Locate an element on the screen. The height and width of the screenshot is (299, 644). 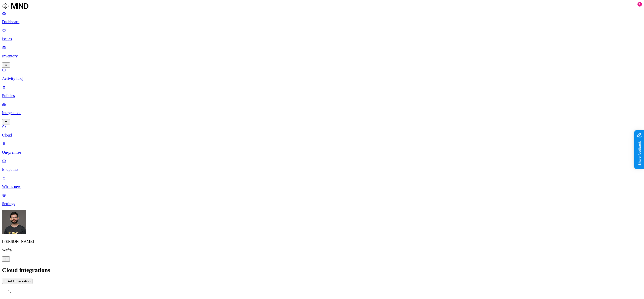
a: Endpoints is located at coordinates (322, 165).